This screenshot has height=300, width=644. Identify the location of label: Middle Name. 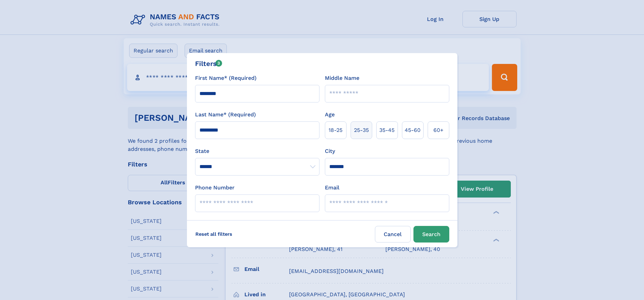
(342, 78).